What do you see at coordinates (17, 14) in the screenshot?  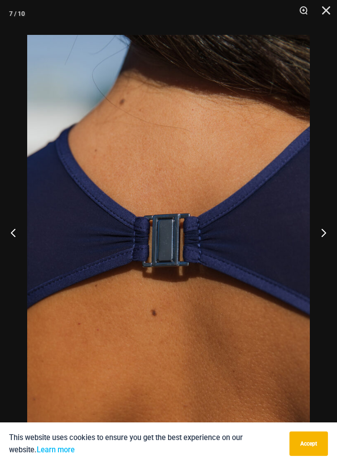 I see `div: 7 / 10` at bounding box center [17, 14].